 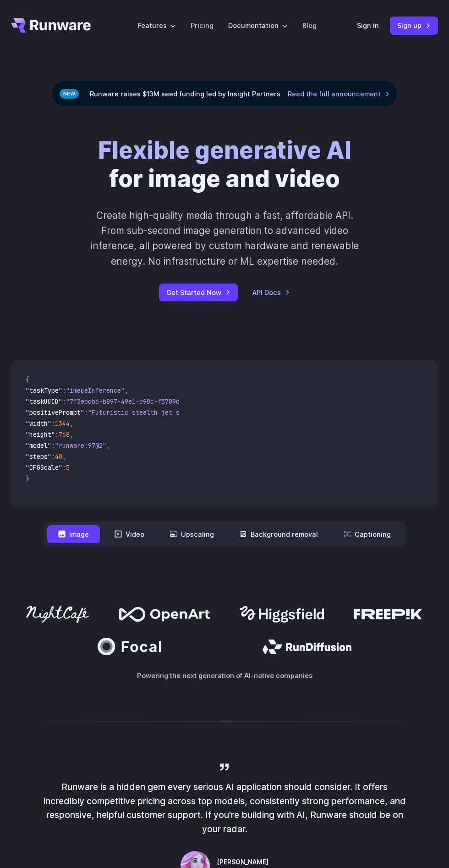 What do you see at coordinates (225, 808) in the screenshot?
I see `p: Runware is a hidden gem every serious AI application should consider. It offers incredibly compet...` at bounding box center [225, 808].